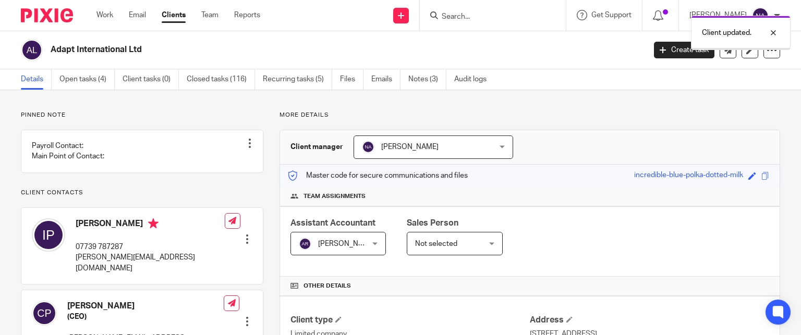 The width and height of the screenshot is (801, 335). Describe the element at coordinates (105, 15) in the screenshot. I see `a: Work` at that location.